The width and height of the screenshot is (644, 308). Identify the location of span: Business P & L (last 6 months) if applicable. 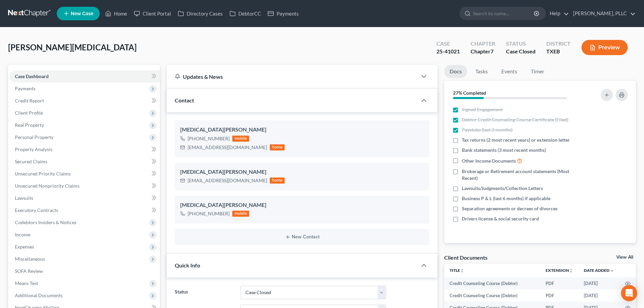
(506, 198).